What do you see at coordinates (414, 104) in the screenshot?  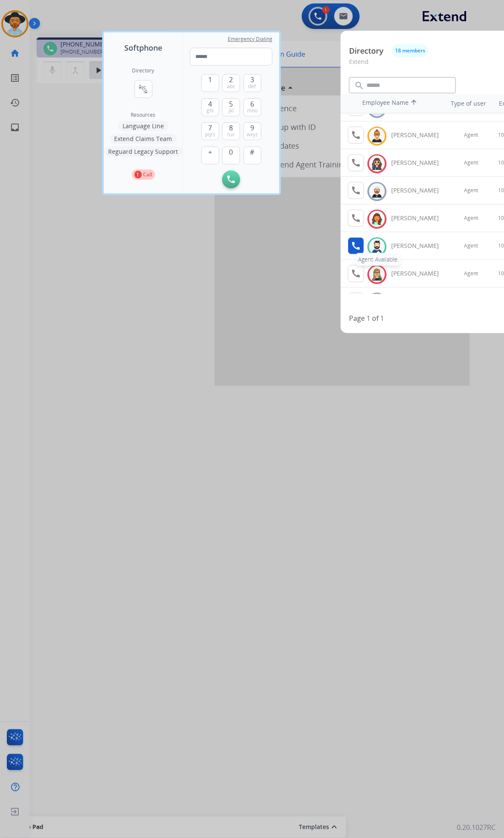 I see `mat-icon: arrow_upward` at bounding box center [414, 104].